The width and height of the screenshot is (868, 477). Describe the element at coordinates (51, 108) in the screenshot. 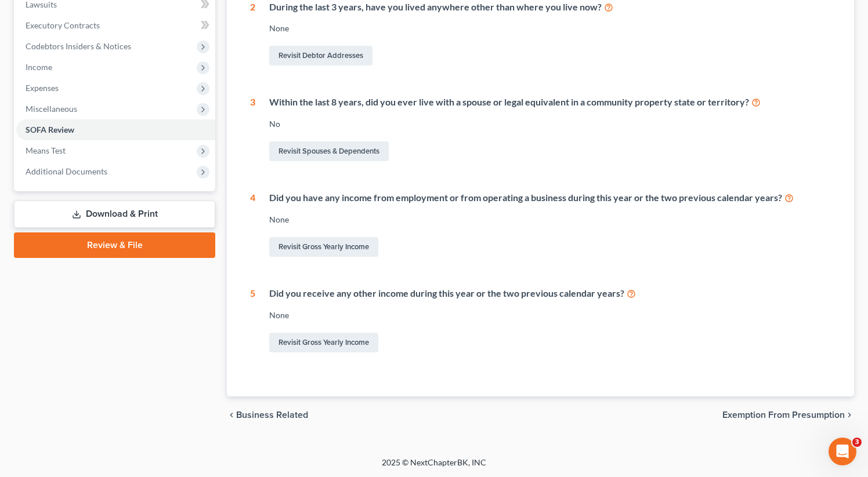

I see `span: Miscellaneous` at that location.